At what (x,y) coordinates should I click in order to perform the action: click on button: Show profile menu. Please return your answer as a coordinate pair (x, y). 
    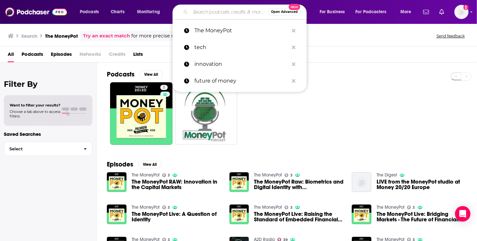
    Looking at the image, I should click on (462, 12).